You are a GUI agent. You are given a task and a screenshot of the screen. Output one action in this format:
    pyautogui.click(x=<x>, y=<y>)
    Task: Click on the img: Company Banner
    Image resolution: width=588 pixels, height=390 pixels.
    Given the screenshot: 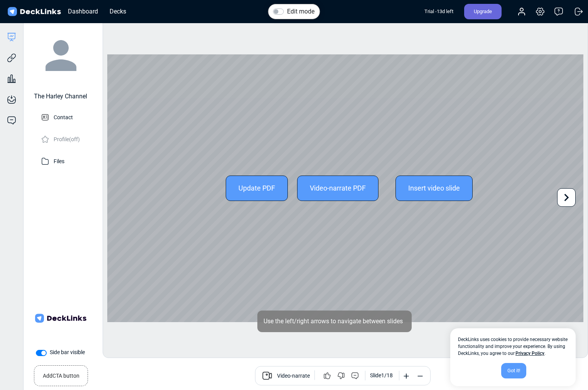 What is the action you would take?
    pyautogui.click(x=61, y=318)
    